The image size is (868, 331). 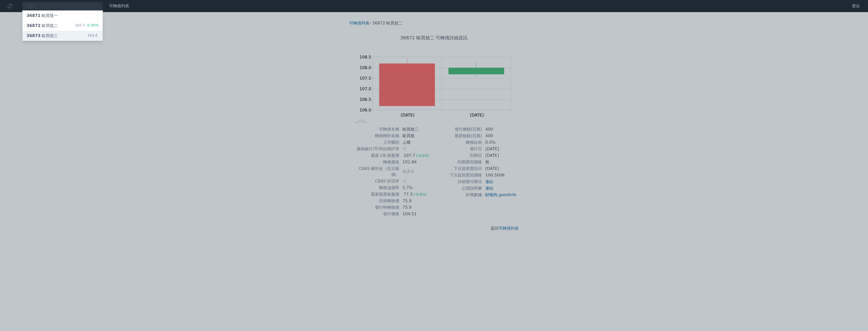 I want to click on span: 36871, so click(x=34, y=15).